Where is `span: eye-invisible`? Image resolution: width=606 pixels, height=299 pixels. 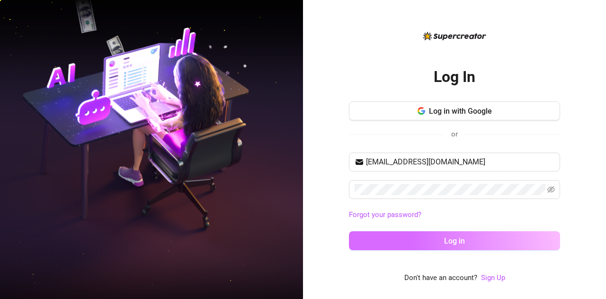 span: eye-invisible is located at coordinates (551, 189).